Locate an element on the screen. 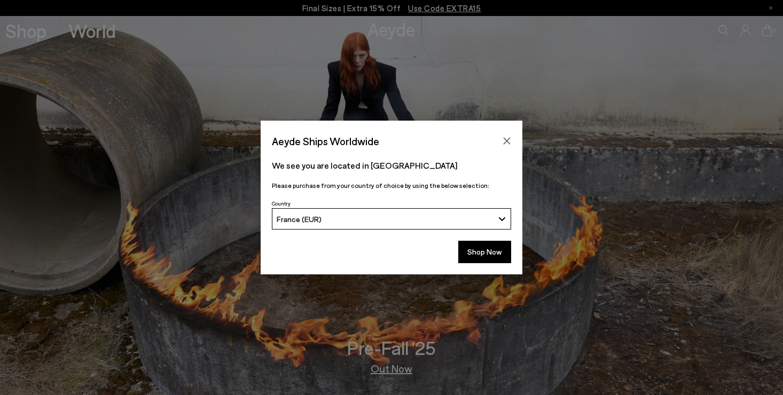 This screenshot has width=783, height=395. button: Shop Now is located at coordinates (485, 252).